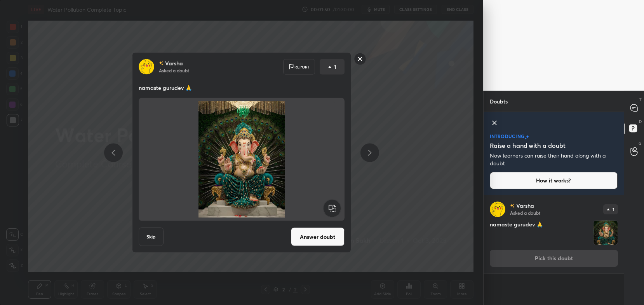 The width and height of the screenshot is (644, 305). What do you see at coordinates (242, 88) in the screenshot?
I see `p: namaste gurudev 🙏` at bounding box center [242, 88].